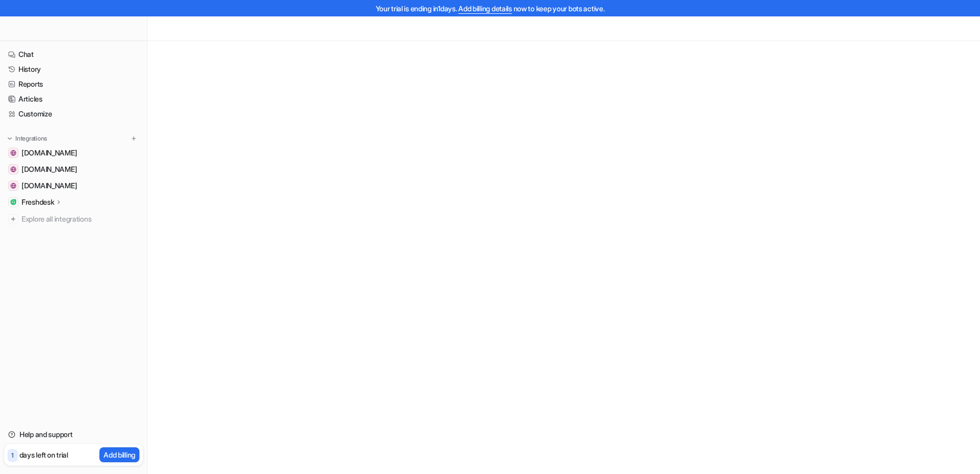 The width and height of the screenshot is (980, 474). What do you see at coordinates (10, 138) in the screenshot?
I see `img: expand menu` at bounding box center [10, 138].